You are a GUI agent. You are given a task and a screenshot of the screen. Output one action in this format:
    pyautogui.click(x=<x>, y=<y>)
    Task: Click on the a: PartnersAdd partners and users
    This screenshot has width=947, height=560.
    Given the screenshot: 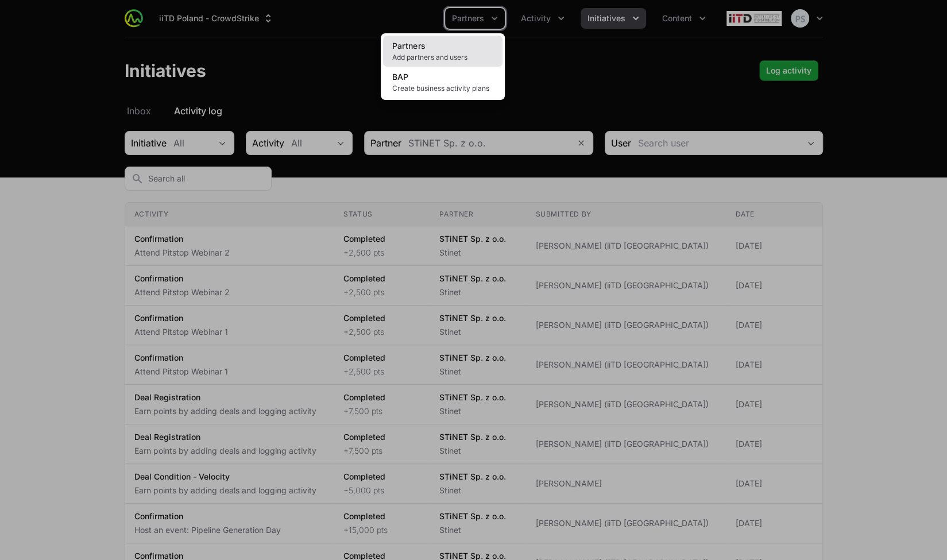 What is the action you would take?
    pyautogui.click(x=443, y=51)
    